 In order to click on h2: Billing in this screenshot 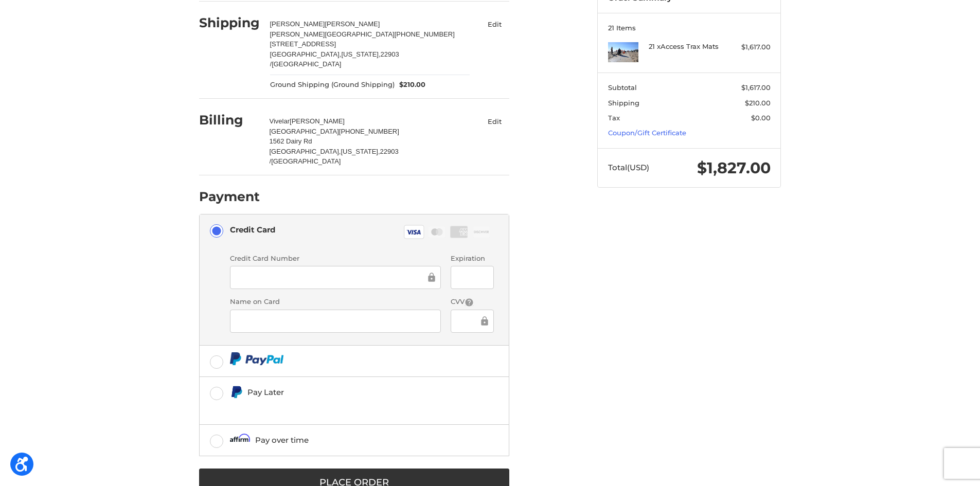, I will do `click(229, 120)`.